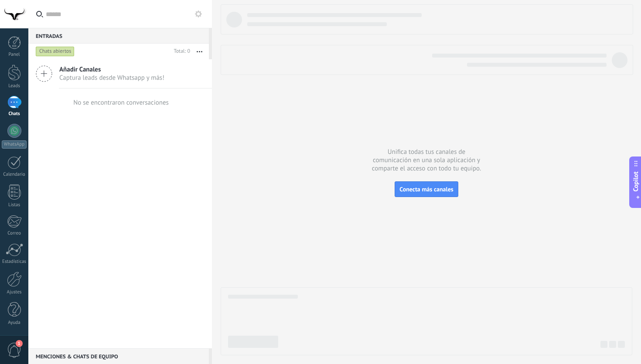  I want to click on div: Calendario, so click(14, 174).